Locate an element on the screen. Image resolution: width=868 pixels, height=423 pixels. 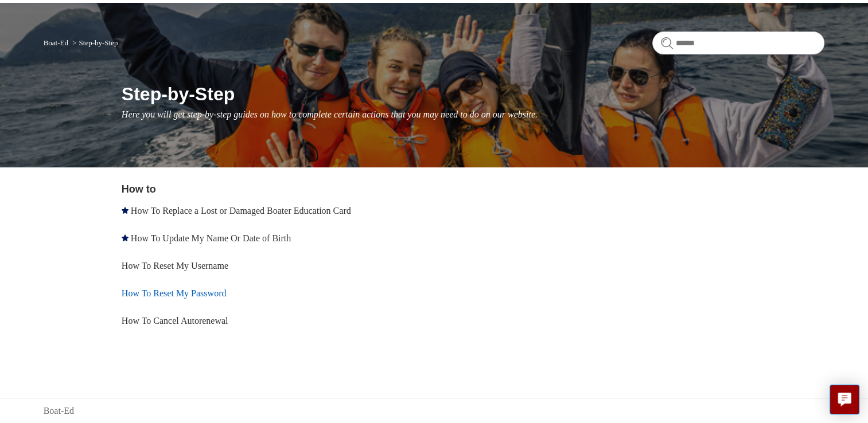
li: Step-by-Step is located at coordinates (93, 42).